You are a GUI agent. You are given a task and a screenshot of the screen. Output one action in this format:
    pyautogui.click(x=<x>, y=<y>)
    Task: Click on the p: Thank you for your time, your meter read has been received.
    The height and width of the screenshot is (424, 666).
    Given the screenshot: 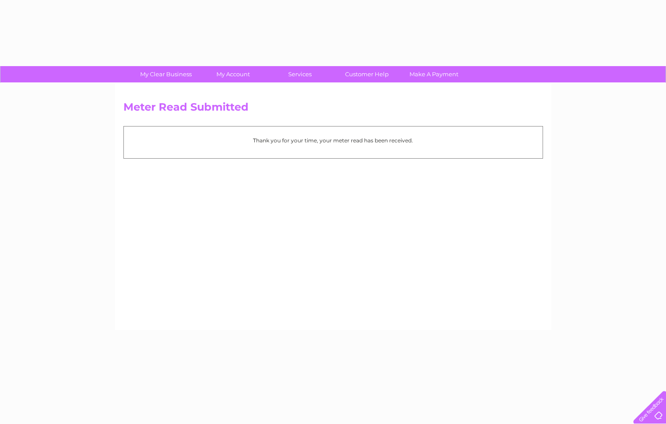 What is the action you would take?
    pyautogui.click(x=333, y=140)
    